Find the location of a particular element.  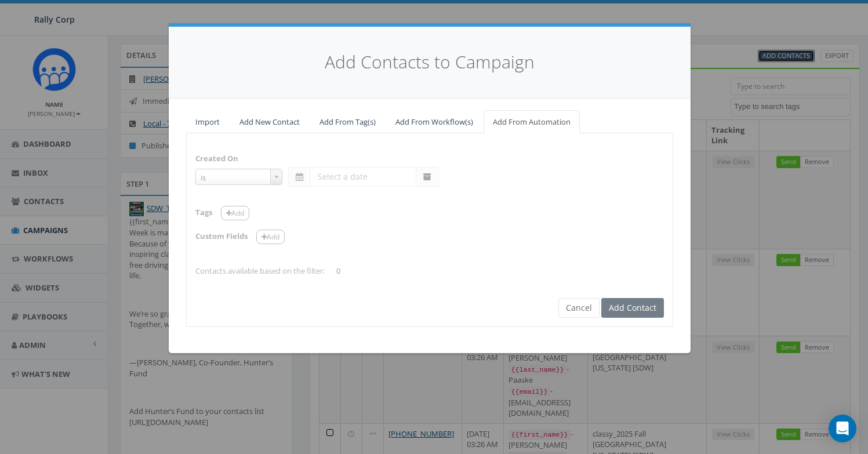

div: Open Intercom Messenger is located at coordinates (842, 428).